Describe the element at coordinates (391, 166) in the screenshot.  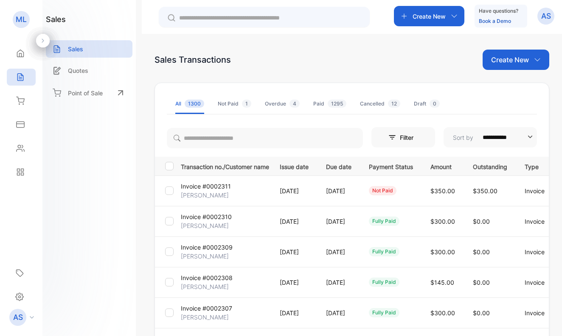
I see `p: Payment Status` at that location.